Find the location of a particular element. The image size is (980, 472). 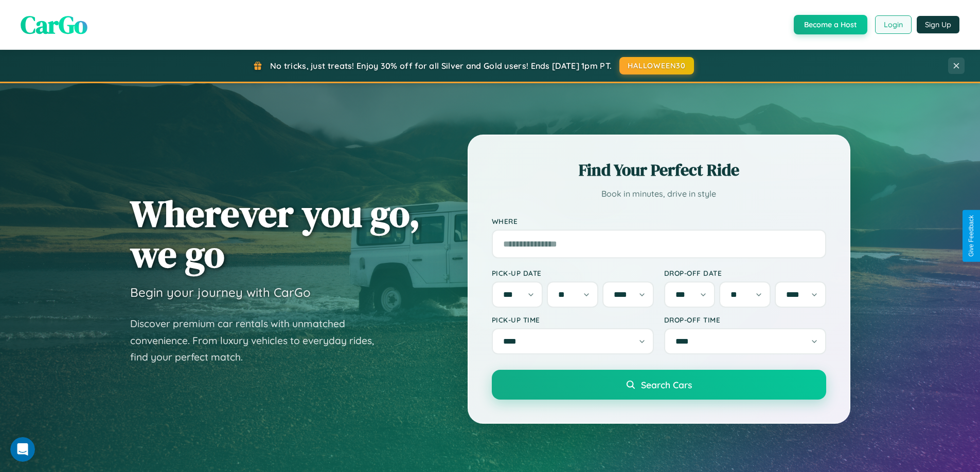

h2: Find Your Perfect Ride is located at coordinates (659, 170).